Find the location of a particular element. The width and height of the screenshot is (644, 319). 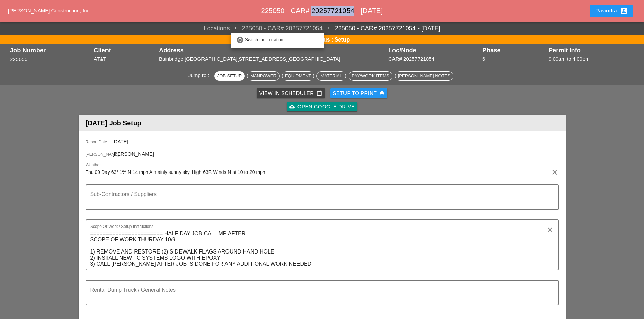

div: 225050 is located at coordinates (18, 59).